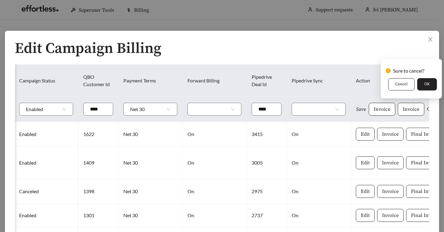 The image size is (444, 232). Describe the element at coordinates (98, 134) in the screenshot. I see `td: 1622` at that location.